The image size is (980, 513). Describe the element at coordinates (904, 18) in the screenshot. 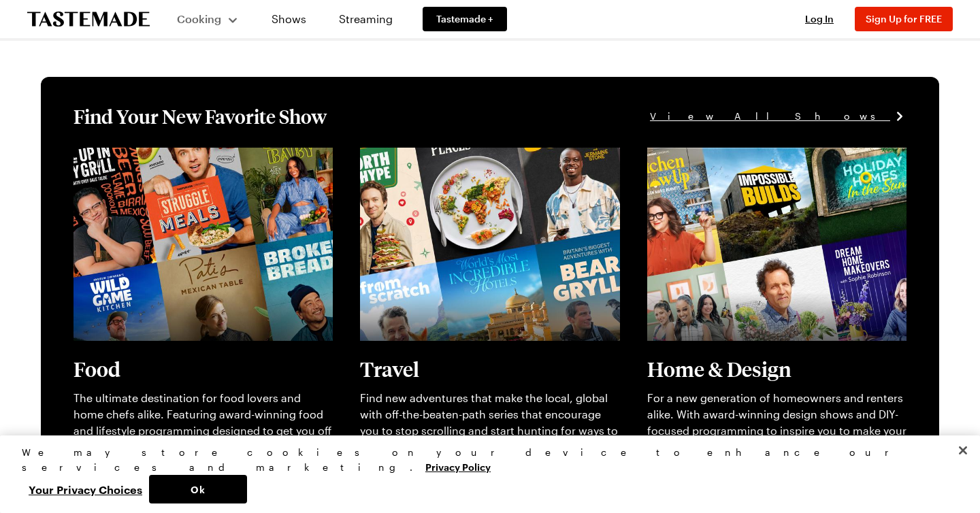

I see `span: Sign Up for FREE` at that location.